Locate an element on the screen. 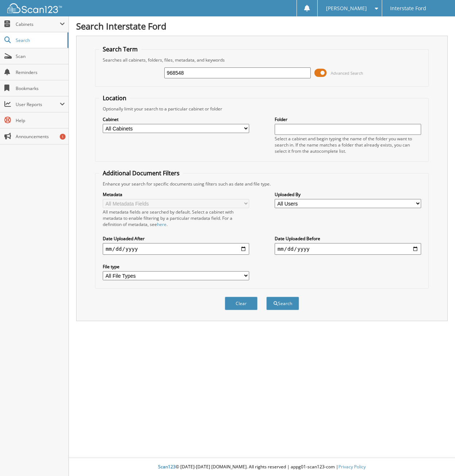 The height and width of the screenshot is (476, 455). div: Optionally limit your search to a particular cabinet or folder is located at coordinates (262, 109).